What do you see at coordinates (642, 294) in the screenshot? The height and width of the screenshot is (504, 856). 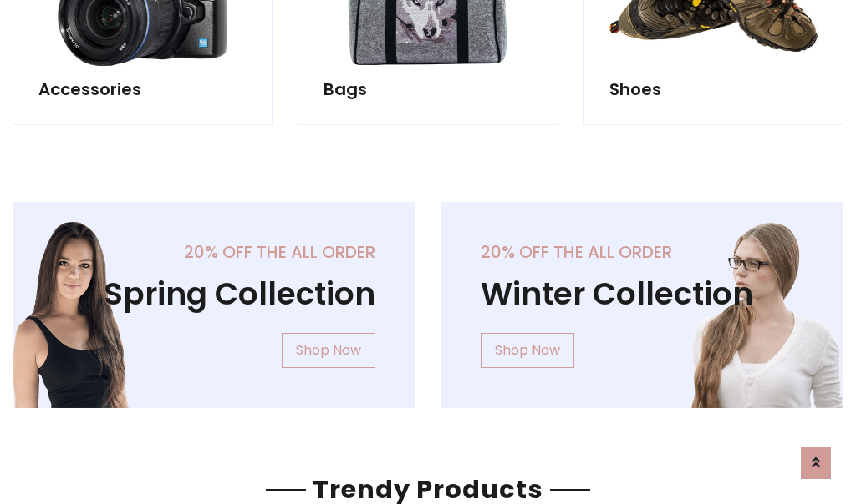 I see `h1: Winter Collection` at bounding box center [642, 294].